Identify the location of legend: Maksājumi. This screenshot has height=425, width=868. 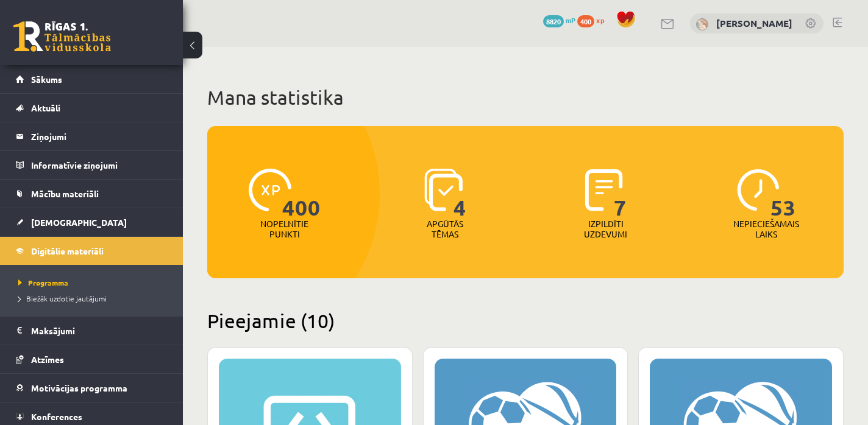
(100, 331).